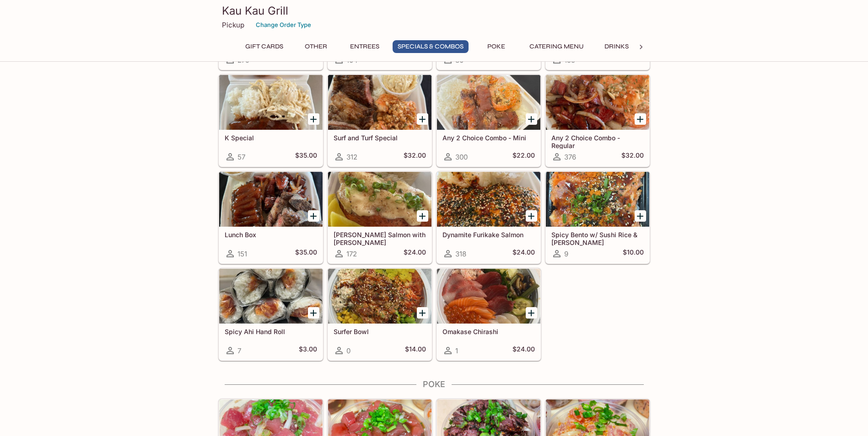 The image size is (868, 436). I want to click on div: K Special, so click(271, 102).